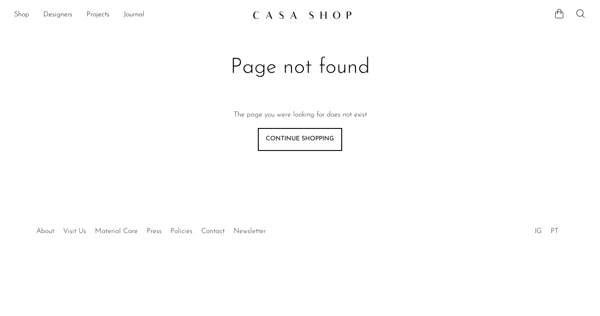  Describe the element at coordinates (300, 140) in the screenshot. I see `a: Continue shopping` at that location.